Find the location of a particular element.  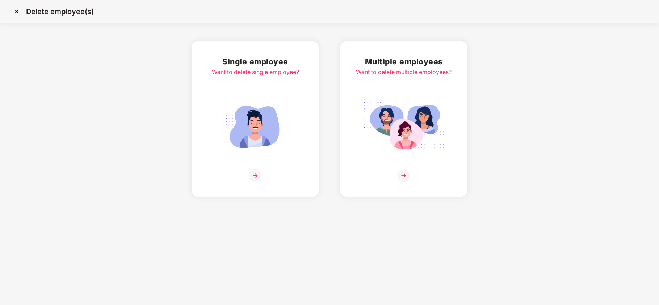

h2: Multiple employees is located at coordinates (403, 62).